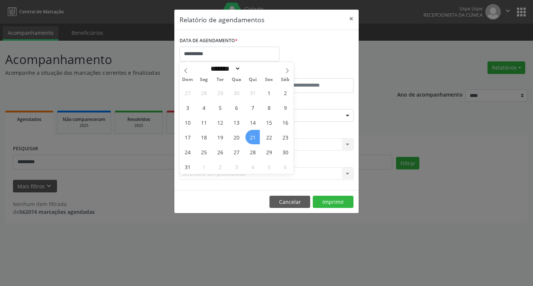 The image size is (533, 286). What do you see at coordinates (236, 152) in the screenshot?
I see `span: Agosto 27, 2025` at bounding box center [236, 152].